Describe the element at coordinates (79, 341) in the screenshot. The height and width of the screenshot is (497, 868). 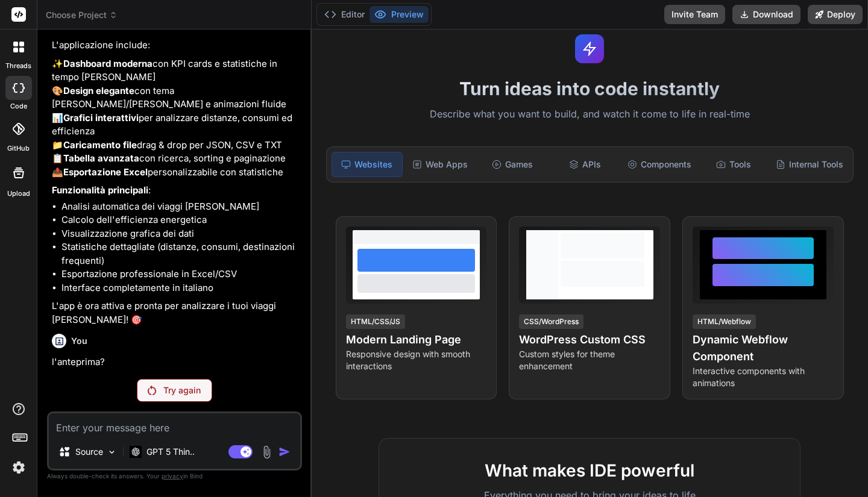
I see `h6: You` at that location.